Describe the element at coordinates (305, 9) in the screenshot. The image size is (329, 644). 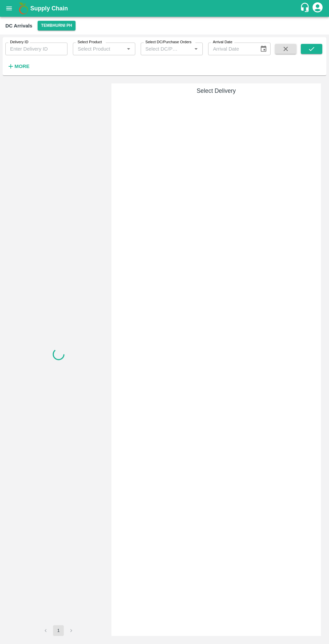
I see `div: customer-support` at that location.